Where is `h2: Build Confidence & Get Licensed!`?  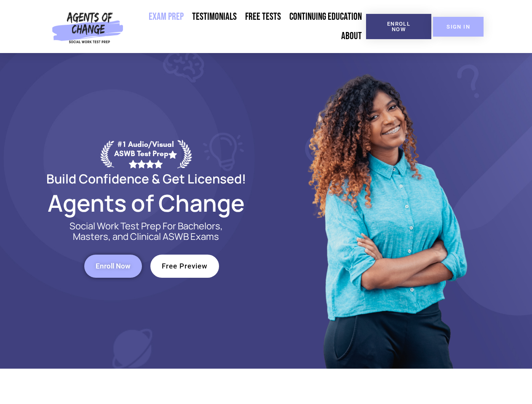 h2: Build Confidence & Get Licensed! is located at coordinates (146, 179).